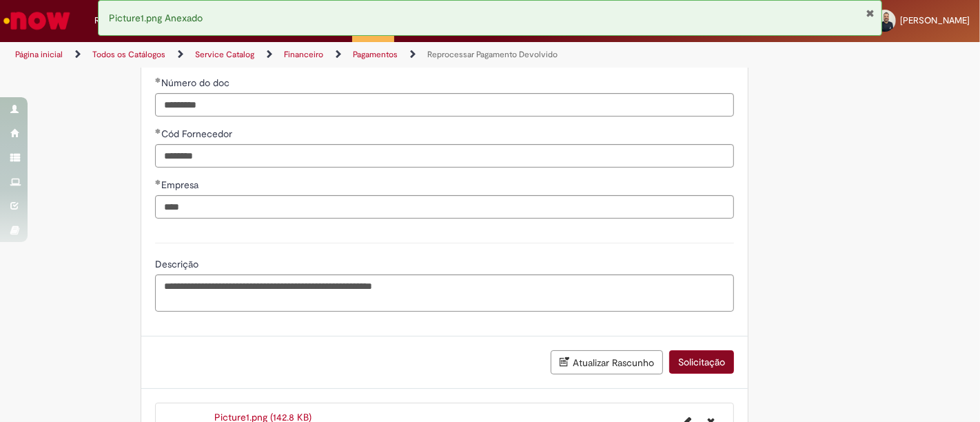 This screenshot has height=422, width=980. Describe the element at coordinates (445, 156) in the screenshot. I see `input: Cód Fornecedor` at that location.